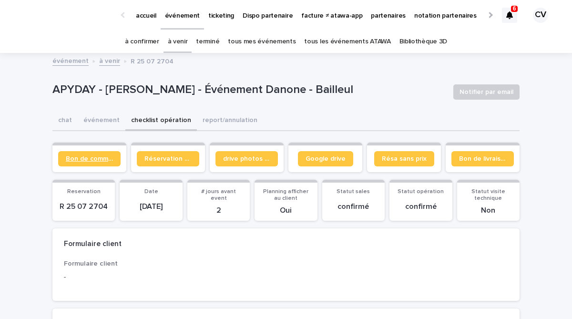 This screenshot has height=319, width=572. Describe the element at coordinates (84, 192) in the screenshot. I see `span: Reservation` at that location.